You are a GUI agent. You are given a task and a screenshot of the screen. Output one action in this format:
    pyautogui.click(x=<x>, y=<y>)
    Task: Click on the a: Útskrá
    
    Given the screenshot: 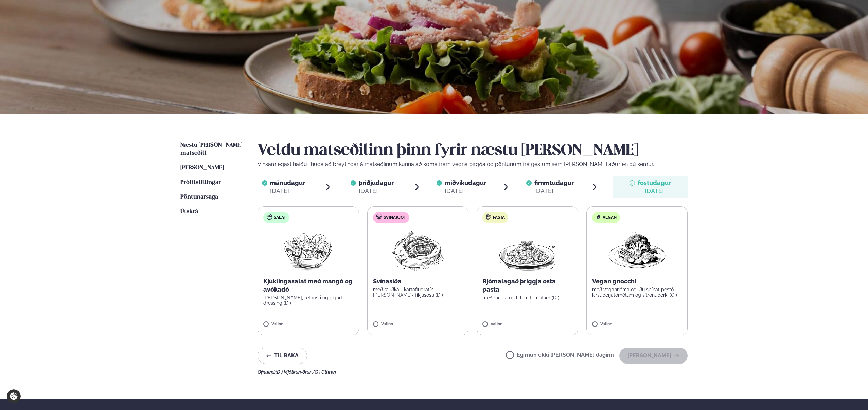 What is the action you would take?
    pyautogui.click(x=189, y=212)
    